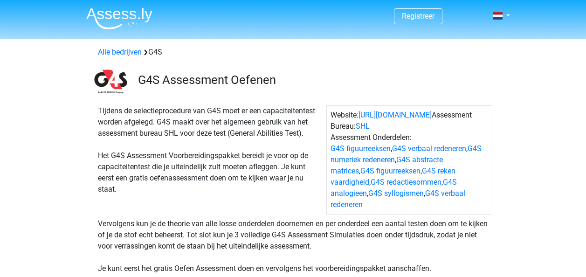  Describe the element at coordinates (406, 182) in the screenshot. I see `a: G4S redactiesommen` at that location.